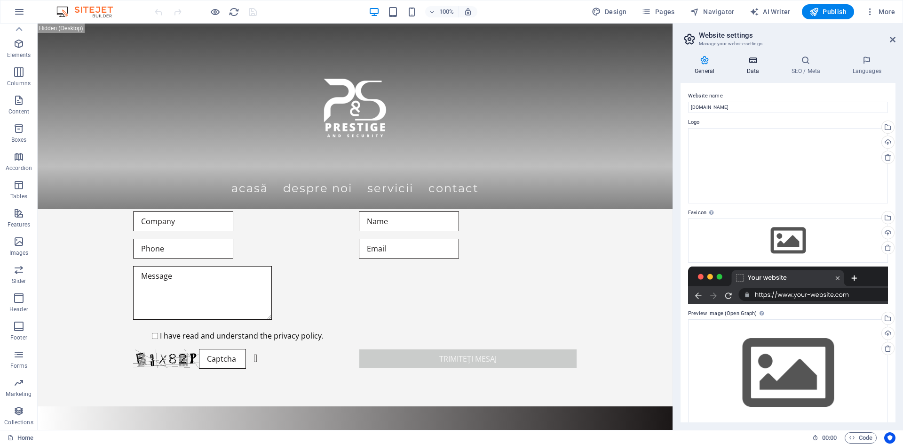  What do you see at coordinates (19, 281) in the screenshot?
I see `p: Slider` at bounding box center [19, 281].